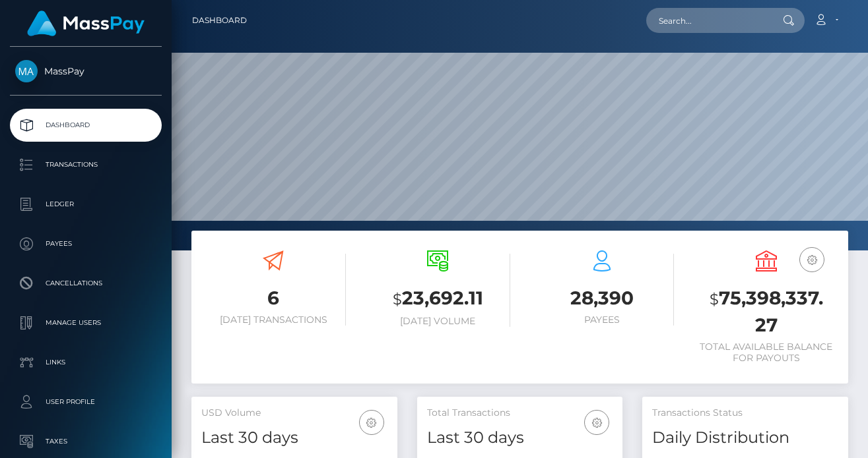  What do you see at coordinates (86, 204) in the screenshot?
I see `a: Ledger` at bounding box center [86, 204].